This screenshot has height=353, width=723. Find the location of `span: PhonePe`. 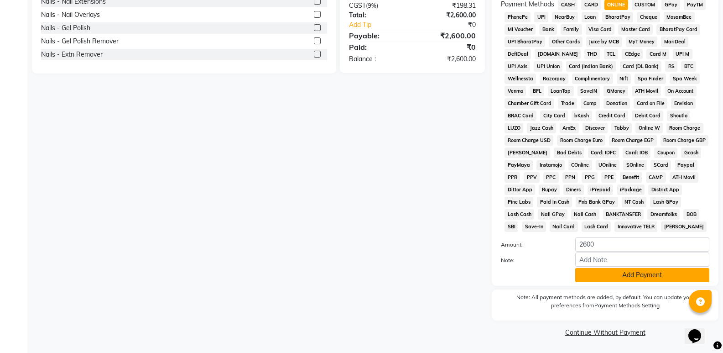

span: PhonePe is located at coordinates (517, 17).